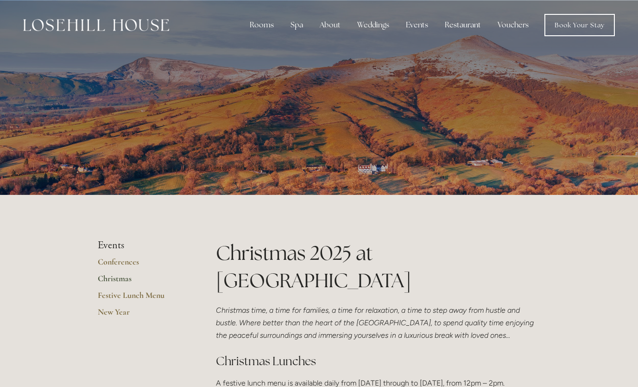  What do you see at coordinates (142, 281) in the screenshot?
I see `a: Christmas` at bounding box center [142, 281].